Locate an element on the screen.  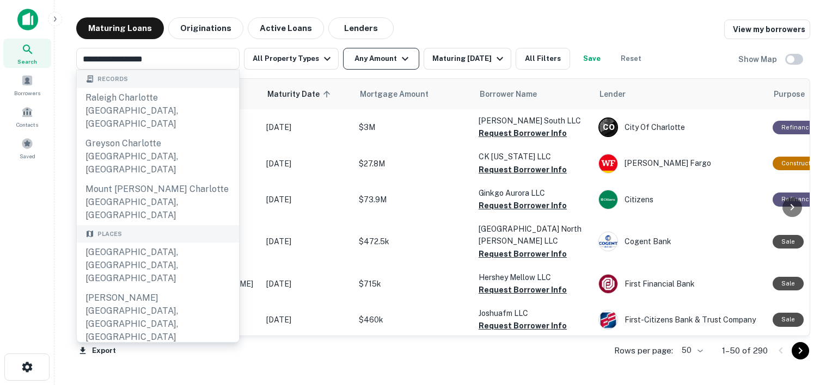
div: 50 is located at coordinates (691, 351).